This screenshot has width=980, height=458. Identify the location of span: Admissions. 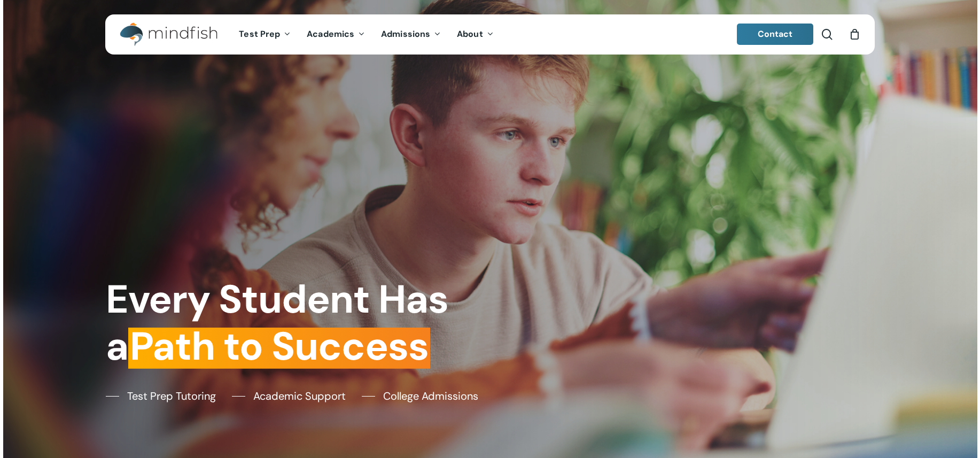
(405, 33).